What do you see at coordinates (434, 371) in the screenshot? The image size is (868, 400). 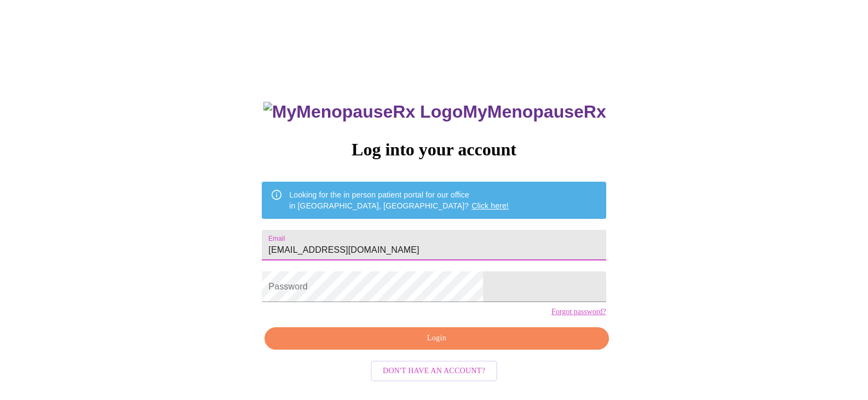 I see `button: Don't have an account?` at bounding box center [434, 371].